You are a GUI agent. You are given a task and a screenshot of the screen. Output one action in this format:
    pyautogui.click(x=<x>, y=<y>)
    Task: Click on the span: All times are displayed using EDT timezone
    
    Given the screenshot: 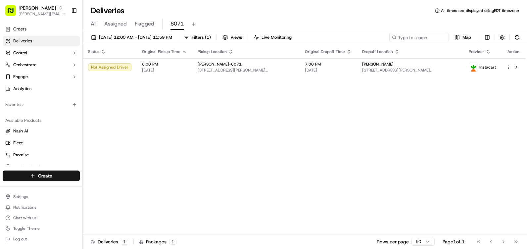 What is the action you would take?
    pyautogui.click(x=480, y=11)
    